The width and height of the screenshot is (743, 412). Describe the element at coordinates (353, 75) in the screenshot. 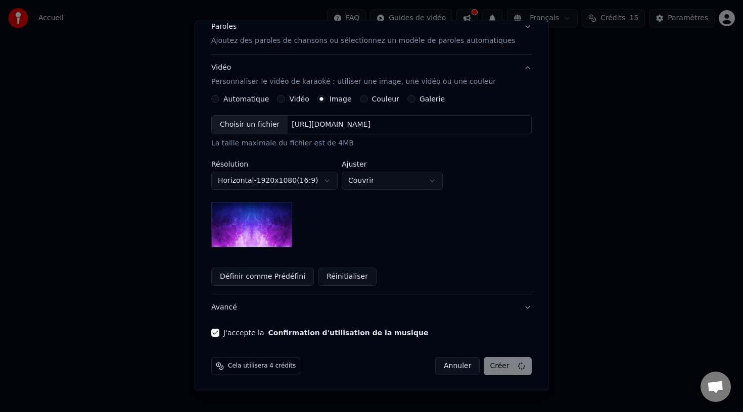

I see `div: Vidéo` at that location.